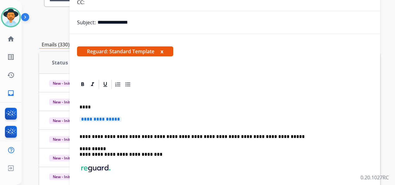  Describe the element at coordinates (56, 44) in the screenshot. I see `p: Emails (330)` at that location.